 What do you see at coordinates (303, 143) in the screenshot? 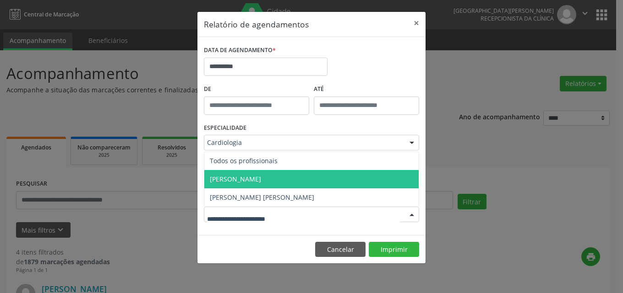
I see `span: Cardiologia` at bounding box center [303, 143].